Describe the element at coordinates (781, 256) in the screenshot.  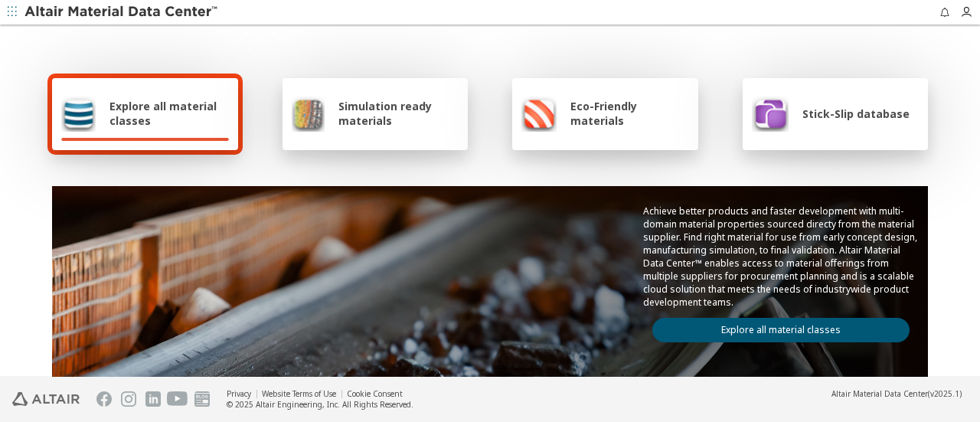
I see `p: Achieve better products and faster development with multi-domain material properties sourced dire...` at that location.